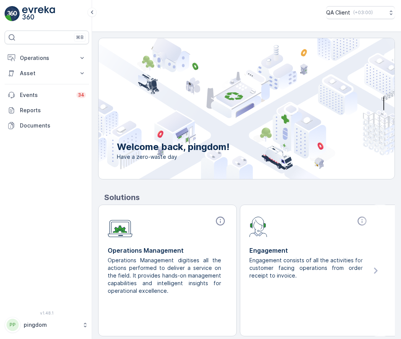 Image resolution: width=401 pixels, height=339 pixels. Describe the element at coordinates (47, 110) in the screenshot. I see `a: Reports` at that location.